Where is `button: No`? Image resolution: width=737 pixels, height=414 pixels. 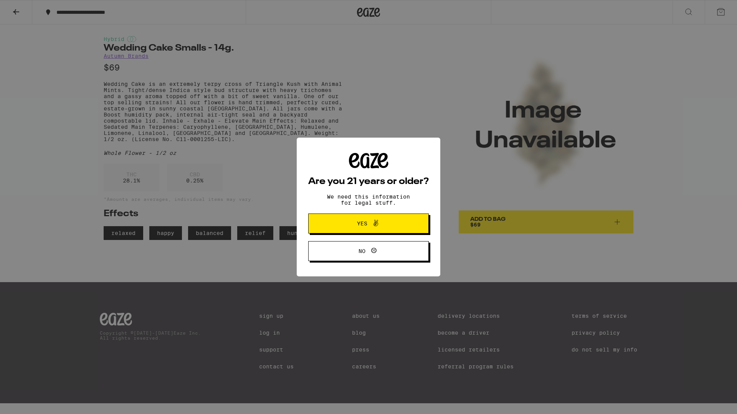
button: No is located at coordinates (368, 251).